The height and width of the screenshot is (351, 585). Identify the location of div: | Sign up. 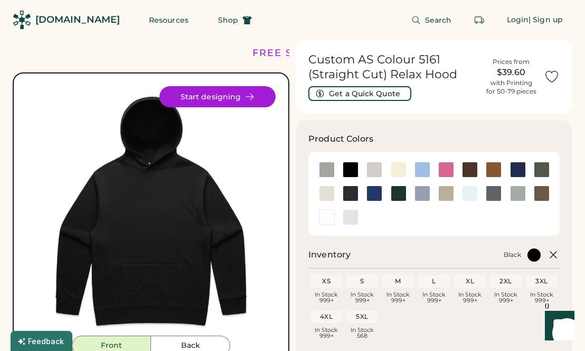
(545, 20).